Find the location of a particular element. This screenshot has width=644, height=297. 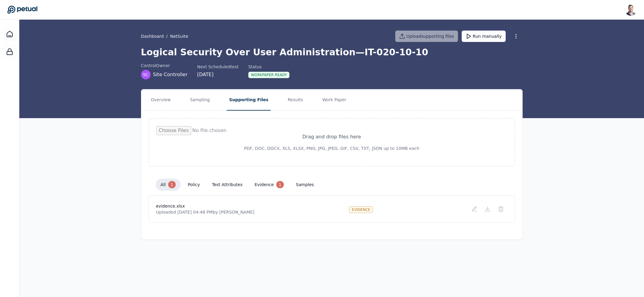

img: Snir Kodesh is located at coordinates (631, 10).